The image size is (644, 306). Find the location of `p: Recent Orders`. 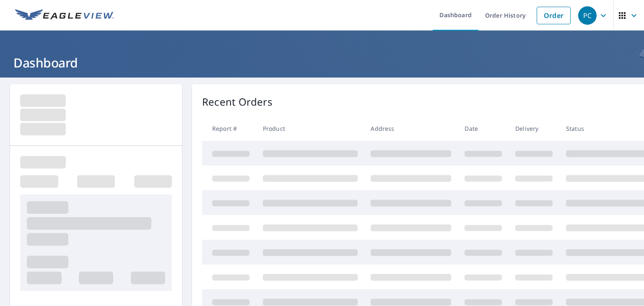

p: Recent Orders is located at coordinates (237, 102).